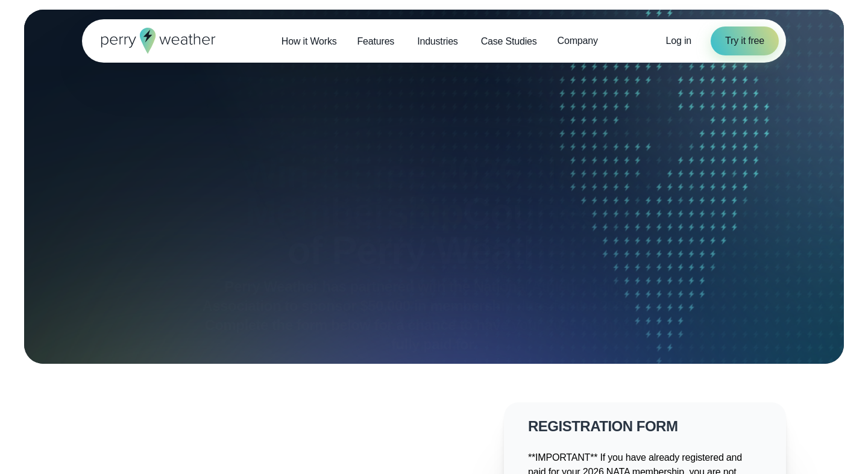  I want to click on span: Try it free, so click(744, 41).